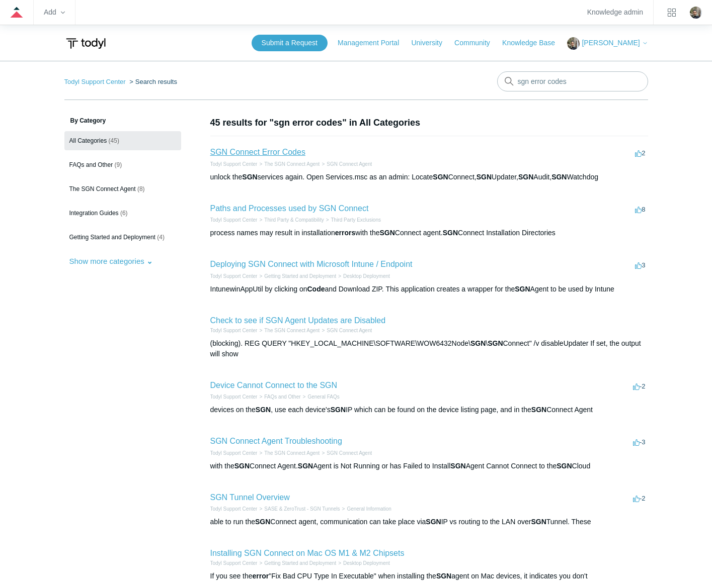  What do you see at coordinates (638, 442) in the screenshot?
I see `span: -3` at bounding box center [638, 442].